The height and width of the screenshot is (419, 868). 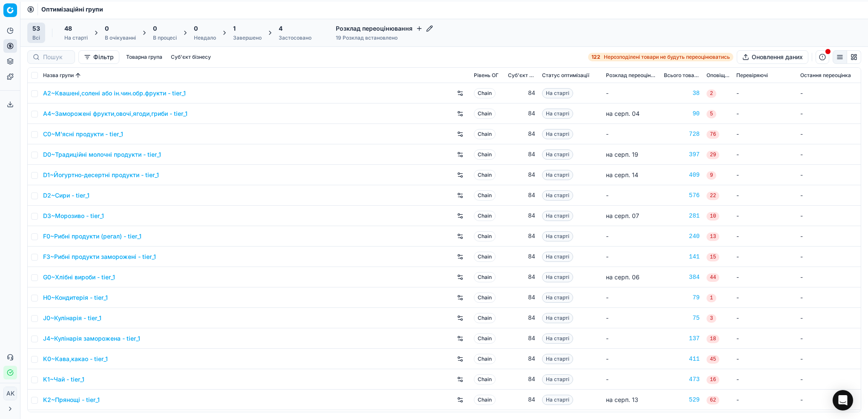 I want to click on div: Застосовано, so click(x=295, y=38).